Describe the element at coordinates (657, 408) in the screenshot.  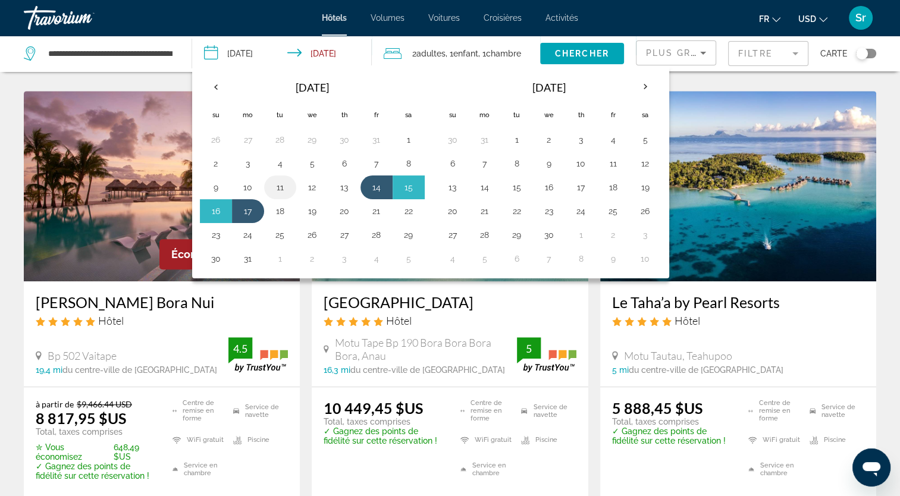
I see `ins: 5 888,45 $US` at that location.